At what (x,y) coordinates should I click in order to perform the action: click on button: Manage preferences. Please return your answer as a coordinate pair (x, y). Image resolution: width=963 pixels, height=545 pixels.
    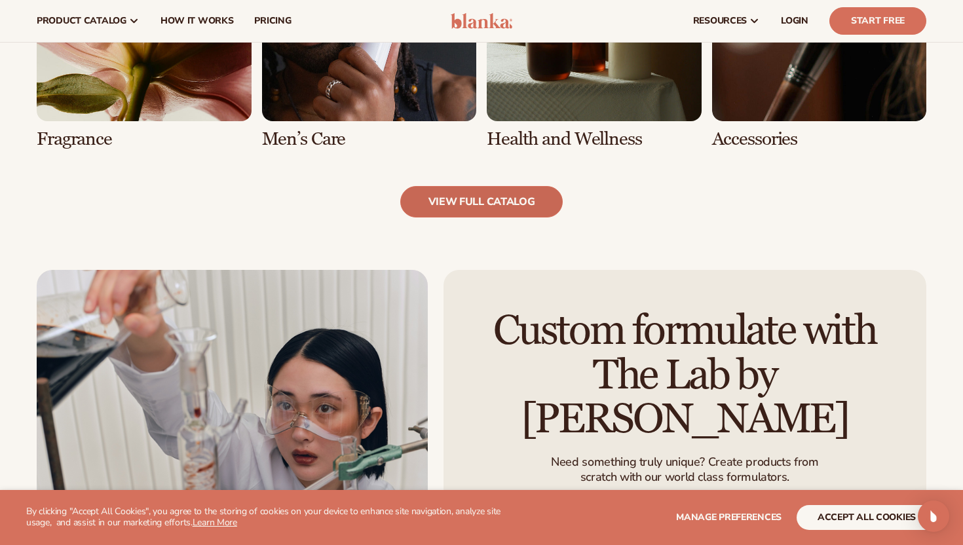
    Looking at the image, I should click on (728, 517).